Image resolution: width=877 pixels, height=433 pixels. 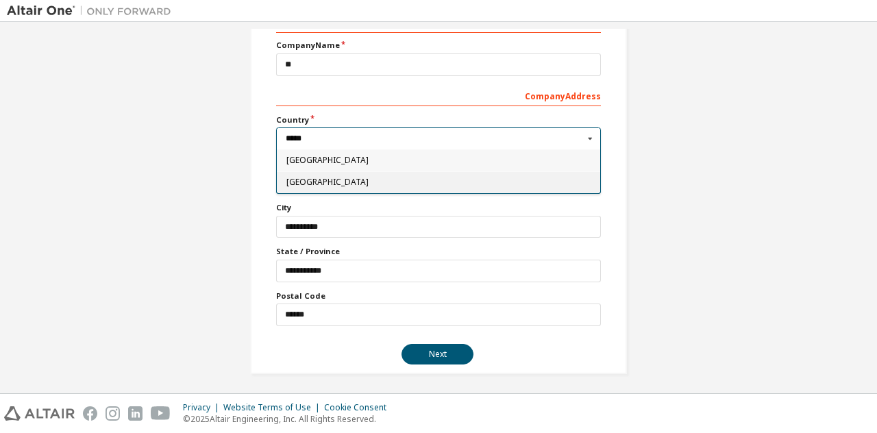 What do you see at coordinates (135, 413) in the screenshot?
I see `img: linkedin.svg` at bounding box center [135, 413].